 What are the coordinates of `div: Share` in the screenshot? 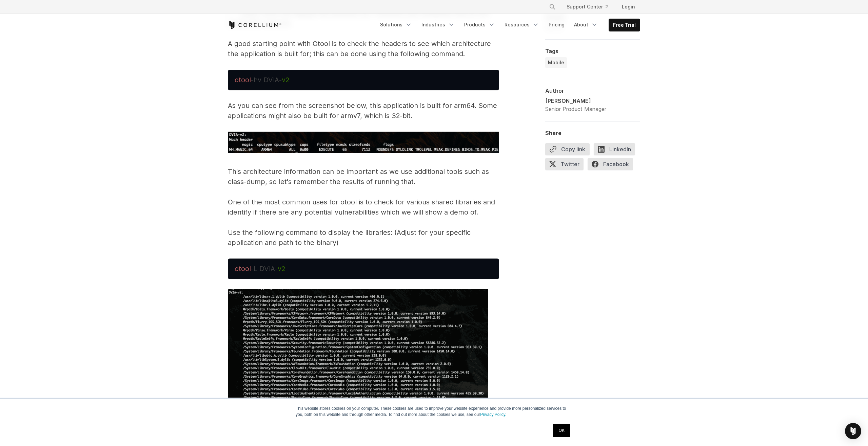 It's located at (592, 133).